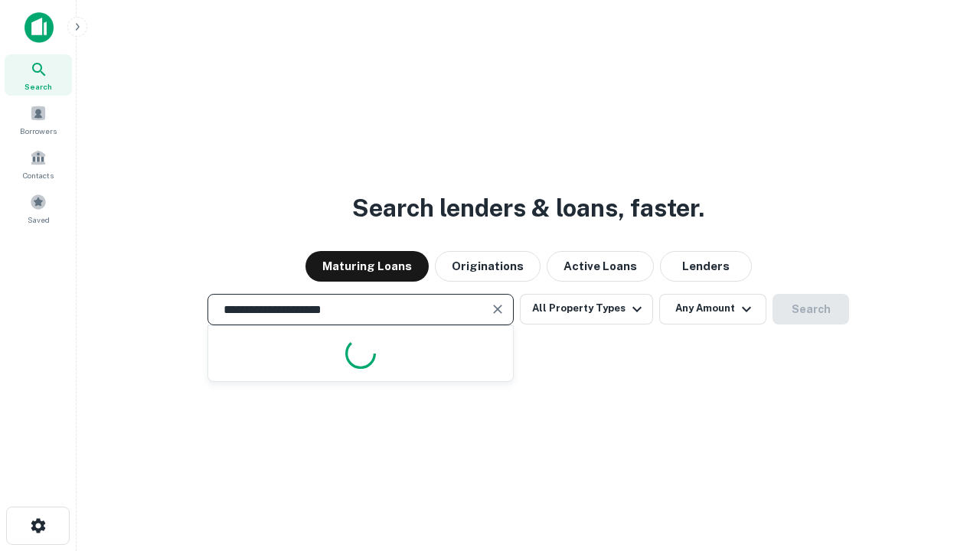 Image resolution: width=980 pixels, height=551 pixels. What do you see at coordinates (39, 86) in the screenshot?
I see `span: Search` at bounding box center [39, 86].